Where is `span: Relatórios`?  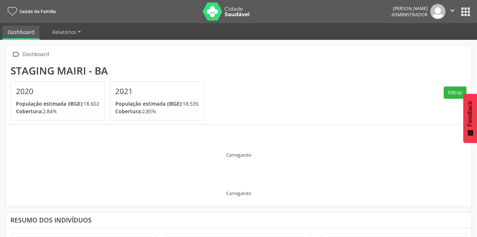 span: Relatórios is located at coordinates (64, 32).